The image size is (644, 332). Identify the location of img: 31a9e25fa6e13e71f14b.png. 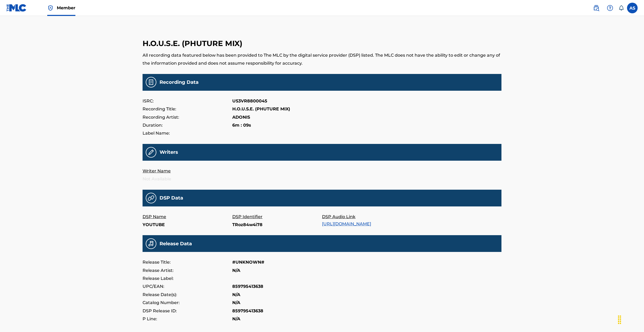
(151, 197).